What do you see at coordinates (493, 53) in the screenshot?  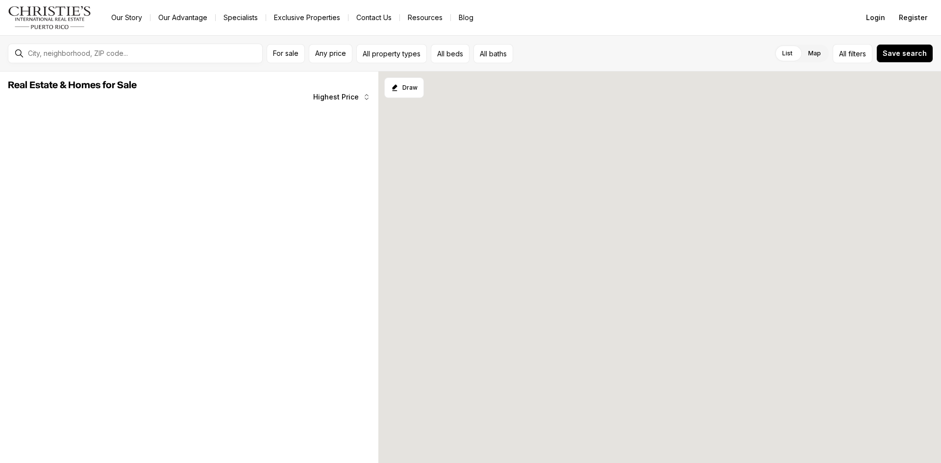 I see `button: All baths` at bounding box center [493, 53].